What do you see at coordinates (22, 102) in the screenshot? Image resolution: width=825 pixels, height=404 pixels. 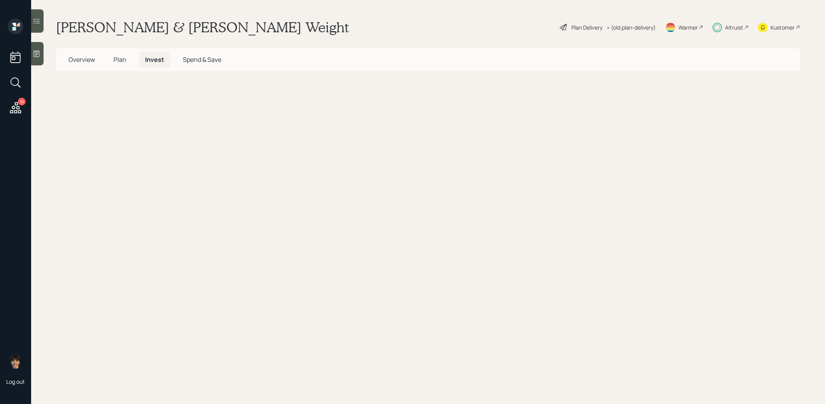 I see `div: 10` at bounding box center [22, 102].